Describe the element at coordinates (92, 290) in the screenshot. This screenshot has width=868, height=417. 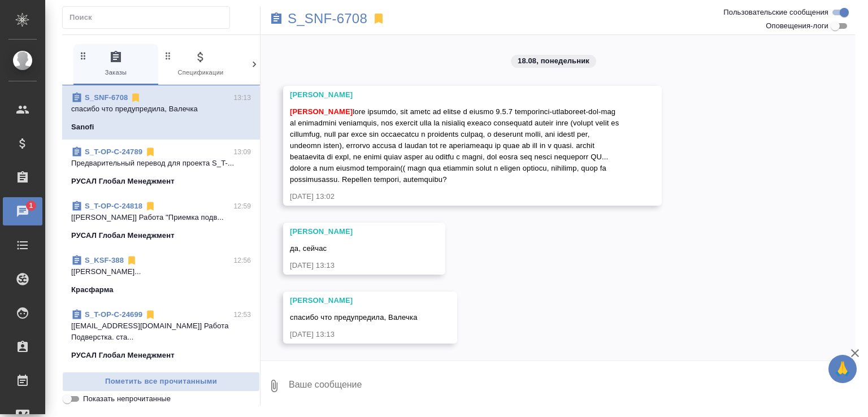
I see `p: Красфарма` at that location.